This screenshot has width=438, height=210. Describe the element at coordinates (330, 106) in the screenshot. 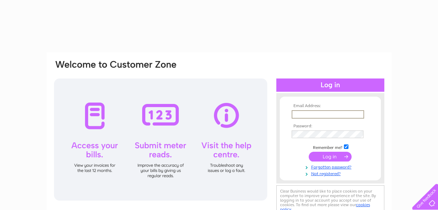

I see `th: Email Address:` at that location.